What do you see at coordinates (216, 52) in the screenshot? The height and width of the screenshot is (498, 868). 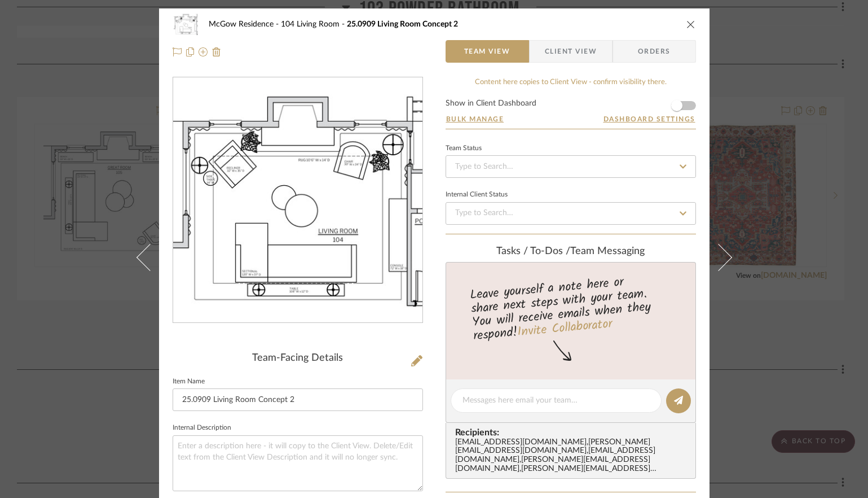 I see `img: Remove from project` at bounding box center [216, 52].